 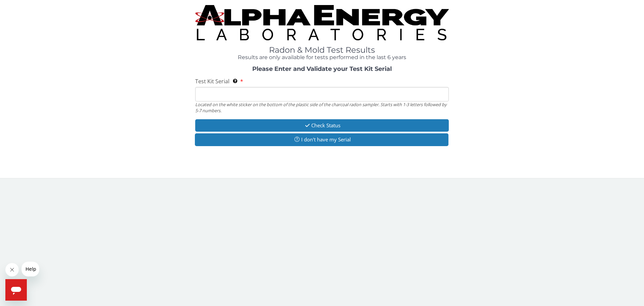 I want to click on strong: Please Enter and Validate your Test Kit Serial, so click(x=322, y=69).